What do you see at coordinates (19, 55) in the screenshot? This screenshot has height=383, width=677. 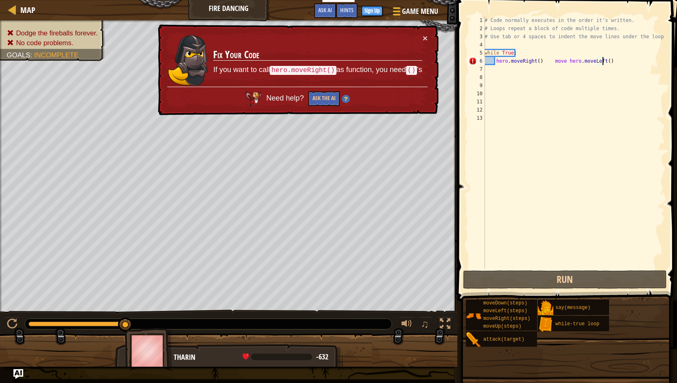 I see `span: Goals` at bounding box center [19, 55].